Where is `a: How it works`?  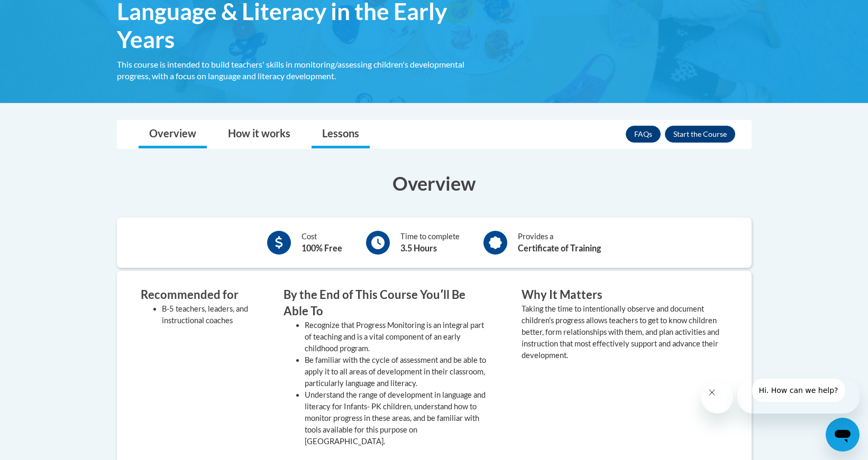
a: How it works is located at coordinates (259, 134).